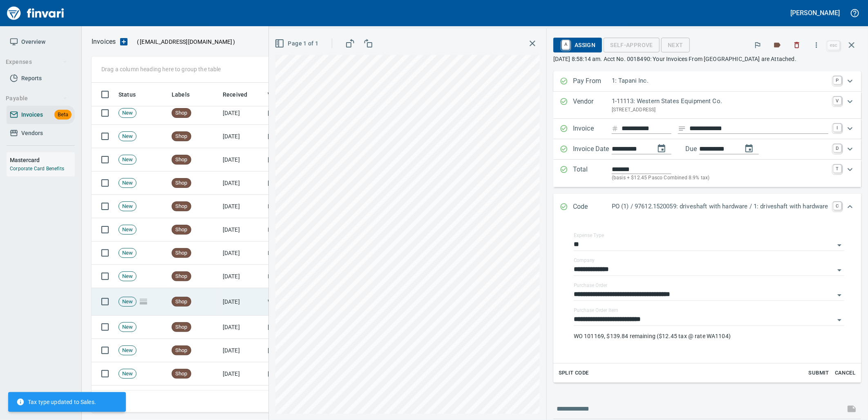 This screenshot has width=868, height=420. I want to click on span: Tax type updated to Sales., so click(56, 402).